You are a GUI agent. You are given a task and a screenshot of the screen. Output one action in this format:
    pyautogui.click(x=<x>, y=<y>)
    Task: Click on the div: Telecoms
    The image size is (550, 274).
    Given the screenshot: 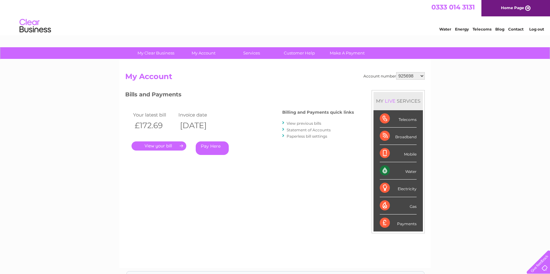 What is the action you would take?
    pyautogui.click(x=398, y=119)
    